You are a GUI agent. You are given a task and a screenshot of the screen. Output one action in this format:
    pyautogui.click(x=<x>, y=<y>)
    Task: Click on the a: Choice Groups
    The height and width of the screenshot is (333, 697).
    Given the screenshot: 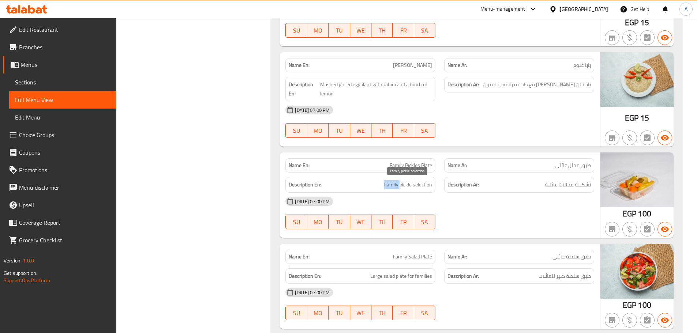 What is the action you would take?
    pyautogui.click(x=60, y=135)
    